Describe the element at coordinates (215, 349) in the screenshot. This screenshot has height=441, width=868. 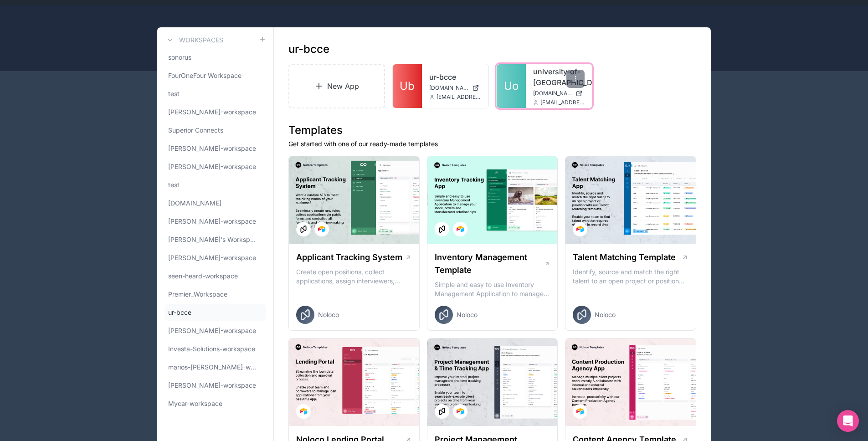
I see `a: Investa-Solutions-workspace` at that location.